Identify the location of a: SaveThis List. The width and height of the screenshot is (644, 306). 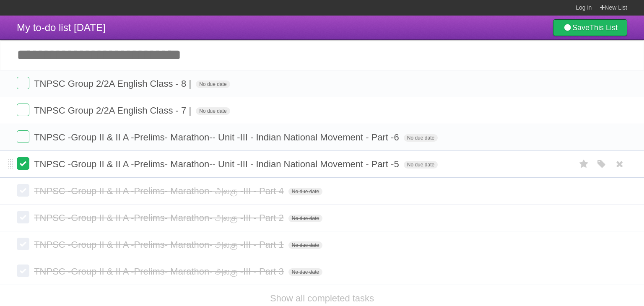
(590, 27).